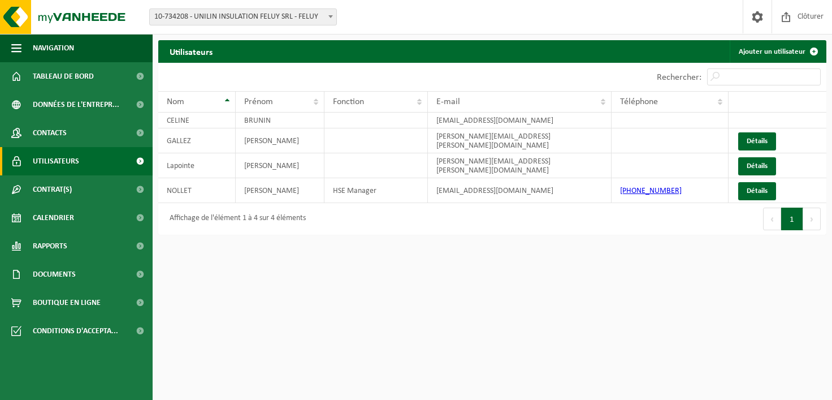 The image size is (832, 400). I want to click on td: GALLEZ, so click(197, 141).